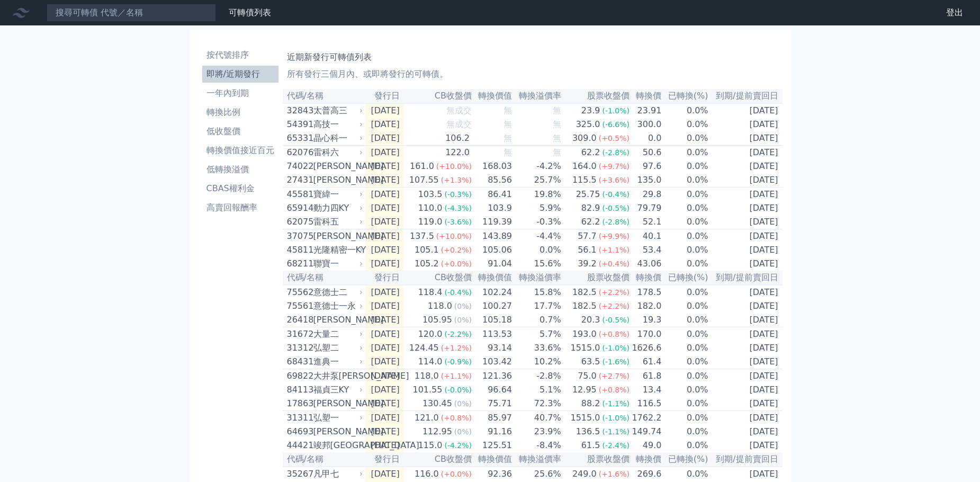 This screenshot has width=980, height=482. What do you see at coordinates (431, 222) in the screenshot?
I see `div: 119.0` at bounding box center [431, 222].